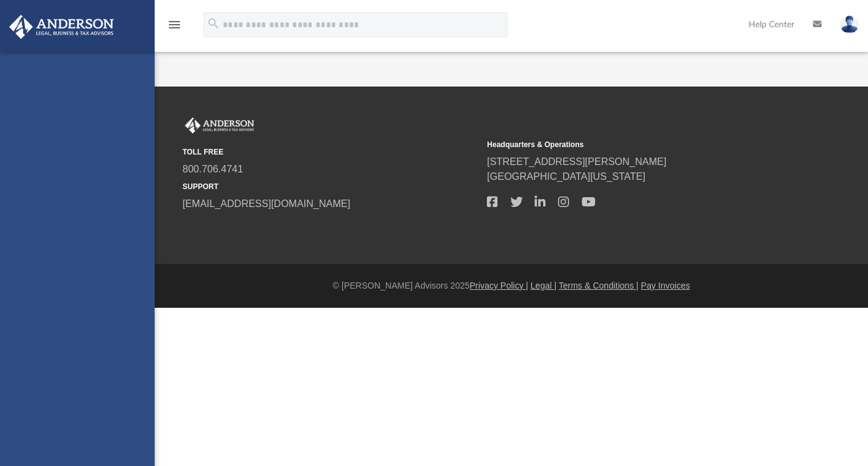  I want to click on small: Headquarters & Operations, so click(634, 144).